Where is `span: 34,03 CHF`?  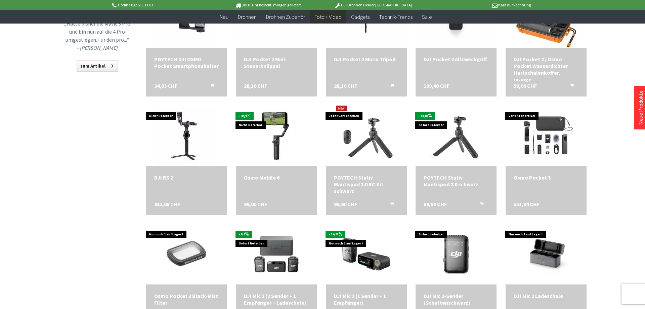 span: 34,03 CHF is located at coordinates (166, 86).